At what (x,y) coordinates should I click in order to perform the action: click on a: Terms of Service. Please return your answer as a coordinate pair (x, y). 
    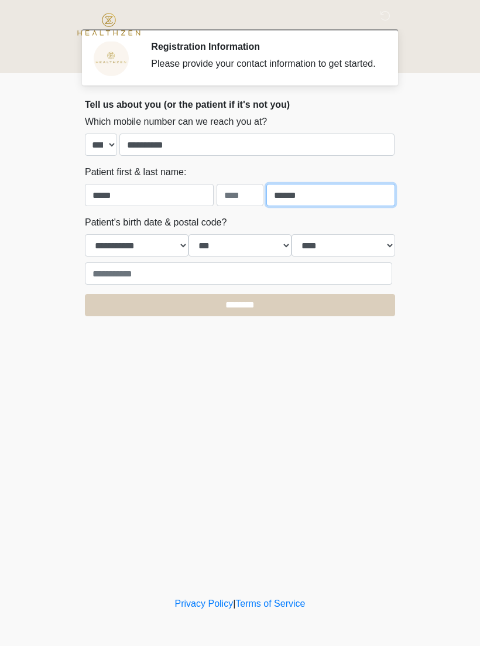
    Looking at the image, I should click on (270, 603).